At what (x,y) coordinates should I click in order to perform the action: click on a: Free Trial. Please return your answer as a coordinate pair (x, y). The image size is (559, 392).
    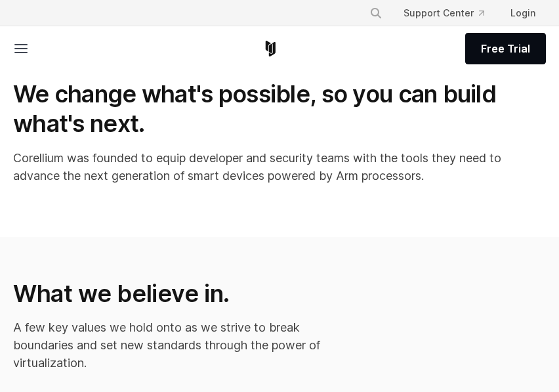
    Looking at the image, I should click on (506, 49).